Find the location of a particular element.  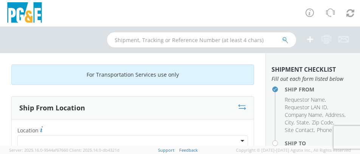

span: Site Contact is located at coordinates (300, 129).